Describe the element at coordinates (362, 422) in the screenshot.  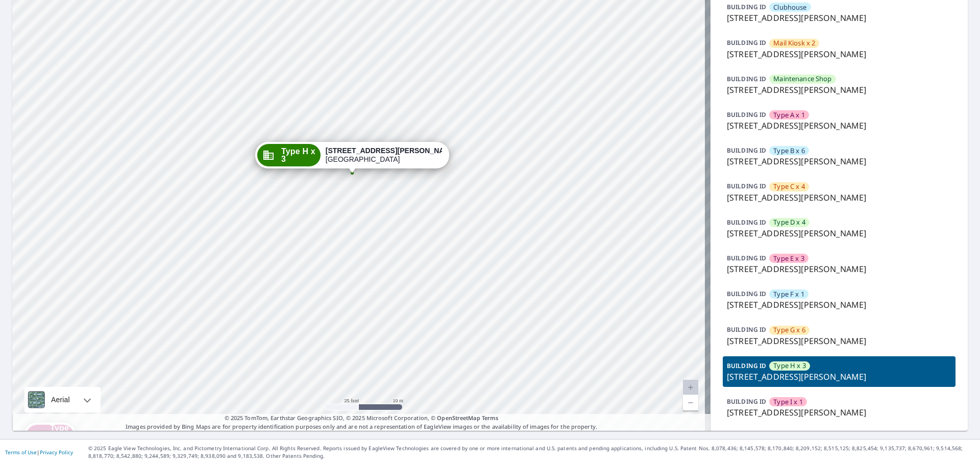
I see `p: Images provided by Bing Maps are for property identification purposes only and are not a represen...` at that location.